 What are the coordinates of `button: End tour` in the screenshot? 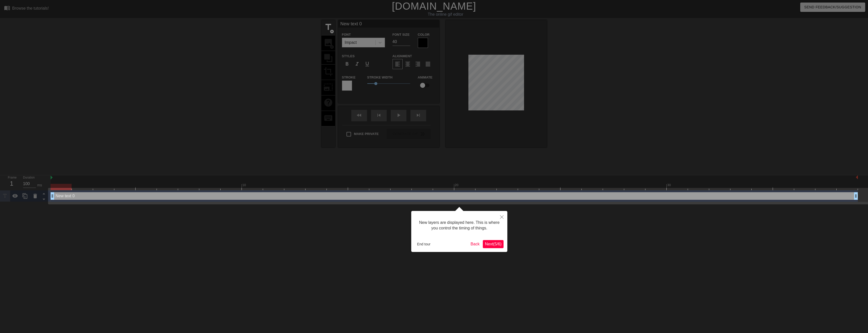 It's located at (424, 244).